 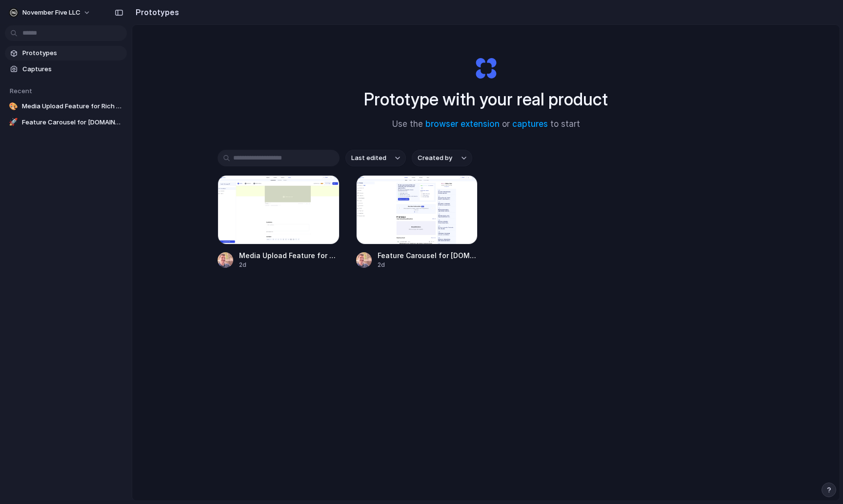 What do you see at coordinates (530, 124) in the screenshot?
I see `a: captures` at bounding box center [530, 124].